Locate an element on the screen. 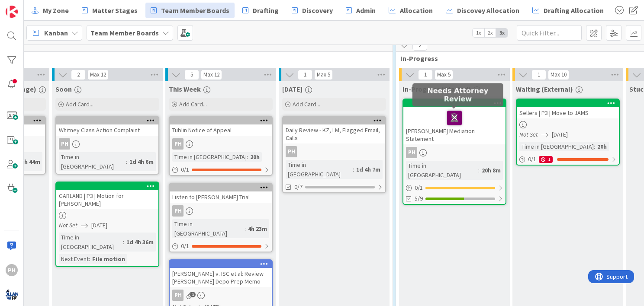 The image size is (644, 306). span: Drafting is located at coordinates (266, 10).